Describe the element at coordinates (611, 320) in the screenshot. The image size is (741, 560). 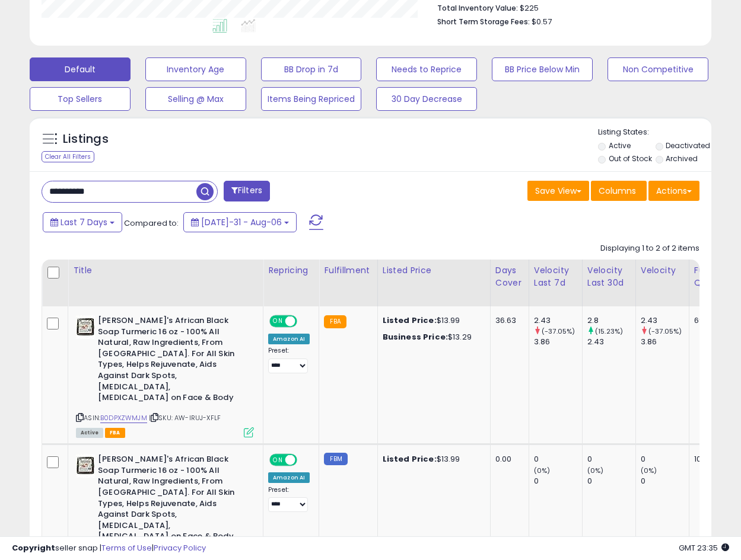
I see `div: 2.8` at that location.